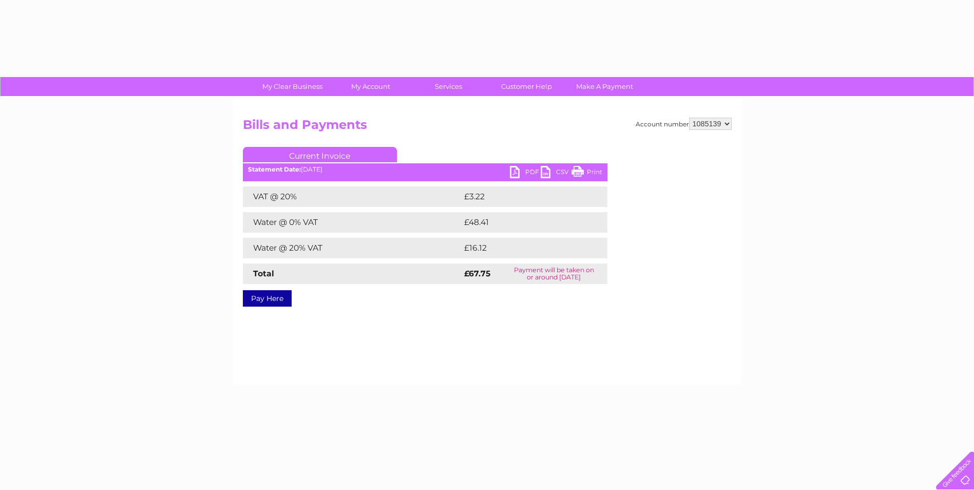  I want to click on strong: Total, so click(263, 273).